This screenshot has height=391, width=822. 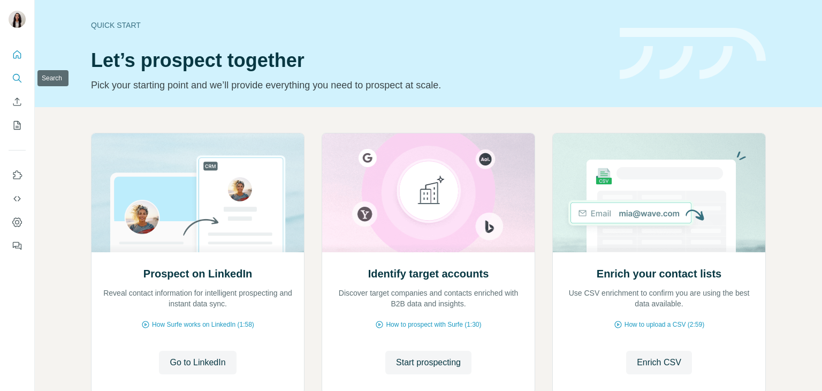 I want to click on button: Feedback, so click(x=17, y=246).